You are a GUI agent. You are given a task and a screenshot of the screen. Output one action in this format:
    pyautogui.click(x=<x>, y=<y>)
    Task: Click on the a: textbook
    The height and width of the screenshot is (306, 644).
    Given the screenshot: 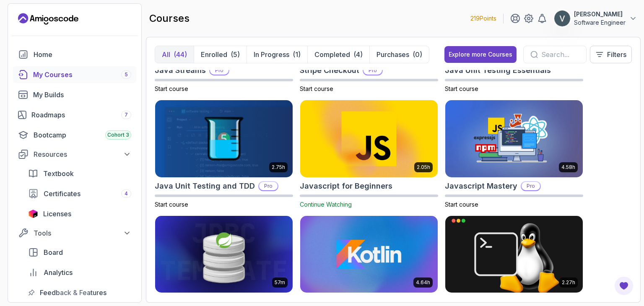 What is the action you would take?
    pyautogui.click(x=80, y=174)
    